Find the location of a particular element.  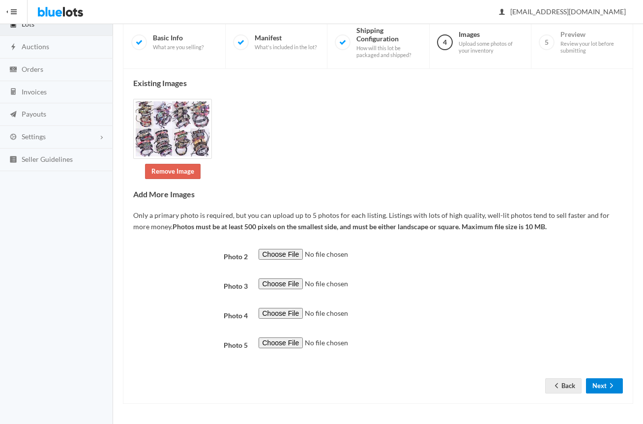

span: Payouts is located at coordinates (34, 114).